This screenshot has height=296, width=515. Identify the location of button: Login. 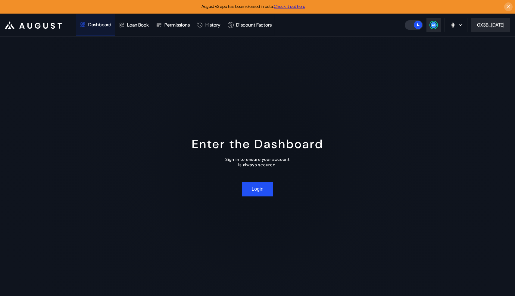
(257, 189).